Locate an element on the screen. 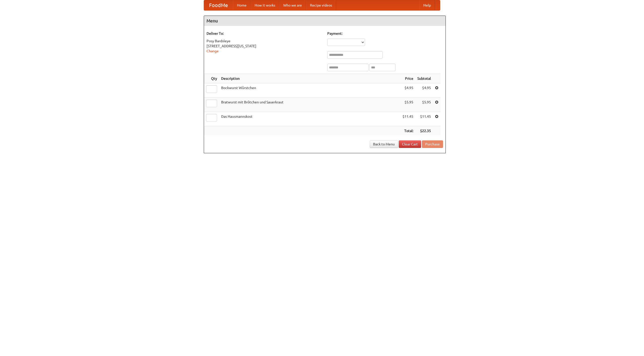 The height and width of the screenshot is (356, 644). a: Home is located at coordinates (242, 5).